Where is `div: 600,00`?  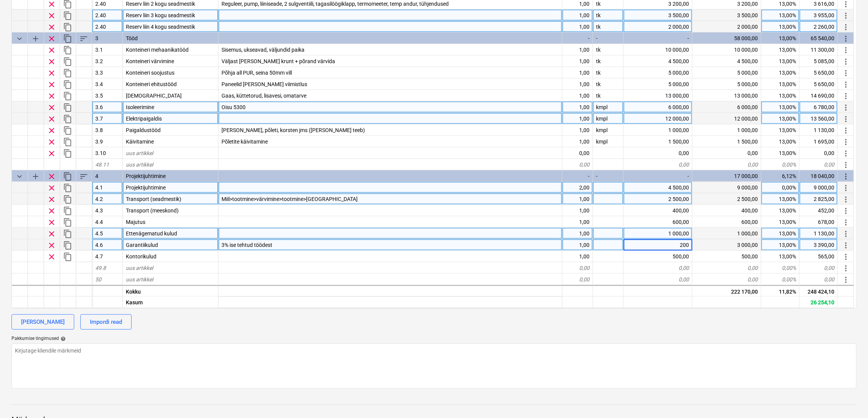
div: 600,00 is located at coordinates (658, 222).